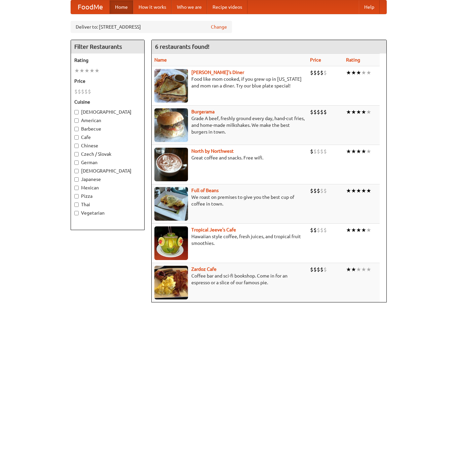 This screenshot has width=457, height=476. Describe the element at coordinates (214, 230) in the screenshot. I see `a: Tropical Jeeve's Cafe` at that location.